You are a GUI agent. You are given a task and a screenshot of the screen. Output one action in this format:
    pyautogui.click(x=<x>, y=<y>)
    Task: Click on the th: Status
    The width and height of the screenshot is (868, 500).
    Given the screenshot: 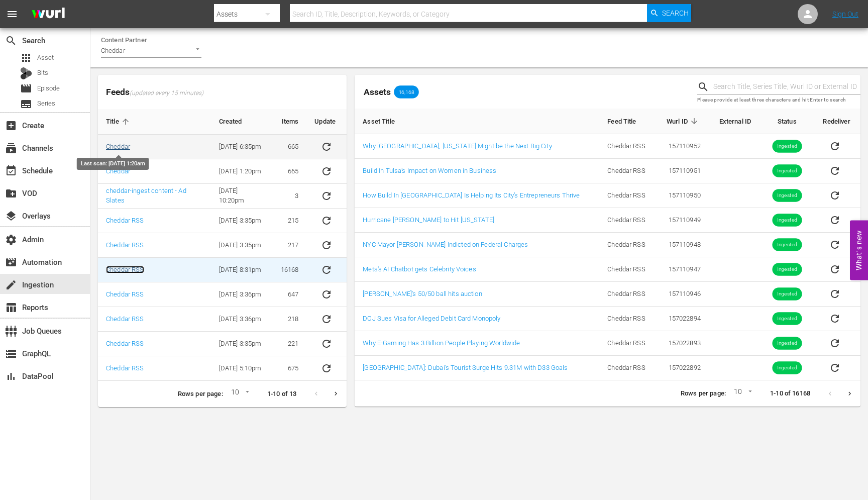 What is the action you would take?
    pyautogui.click(x=786, y=121)
    